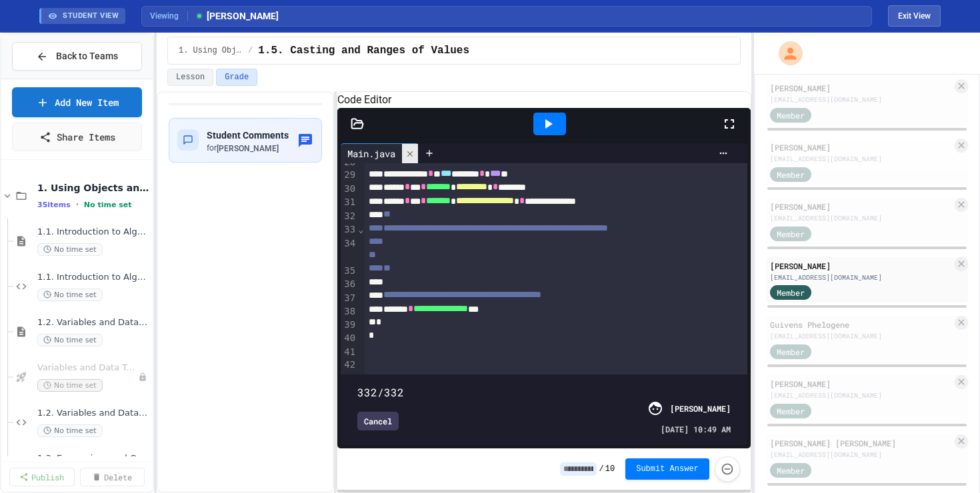 This screenshot has height=493, width=980. I want to click on span: 1.2. Variables and Data Types, so click(94, 322).